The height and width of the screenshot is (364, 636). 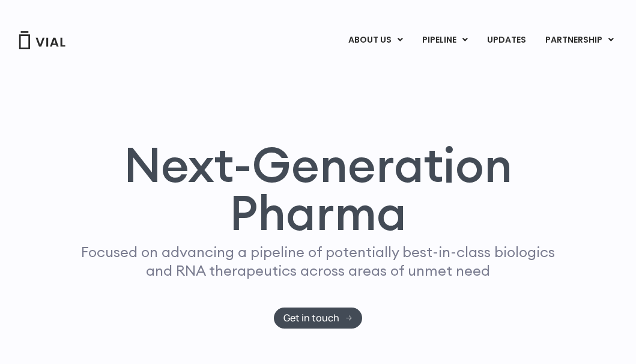 What do you see at coordinates (42, 40) in the screenshot?
I see `img: Vial Logo` at bounding box center [42, 40].